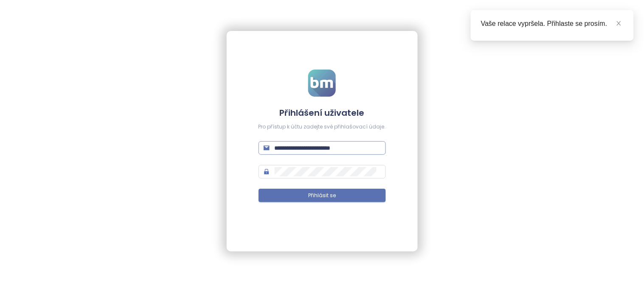 This screenshot has height=282, width=644. What do you see at coordinates (266, 172) in the screenshot?
I see `span: lock` at bounding box center [266, 172].